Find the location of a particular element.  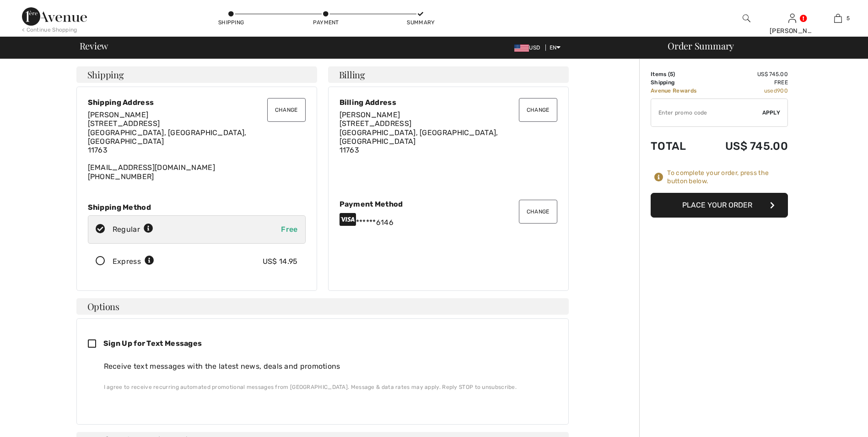

img: US Dollar is located at coordinates (522, 48).